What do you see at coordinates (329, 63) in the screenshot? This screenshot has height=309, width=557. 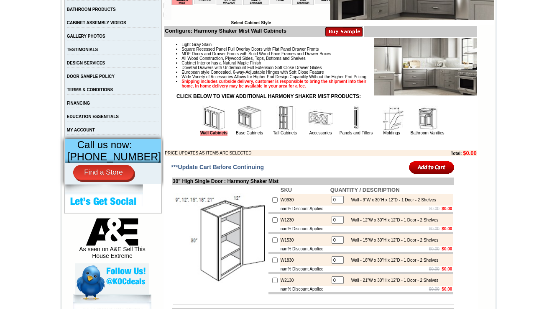 I see `li: Cabinet Interior has a Natural Maple Finish` at bounding box center [329, 63].